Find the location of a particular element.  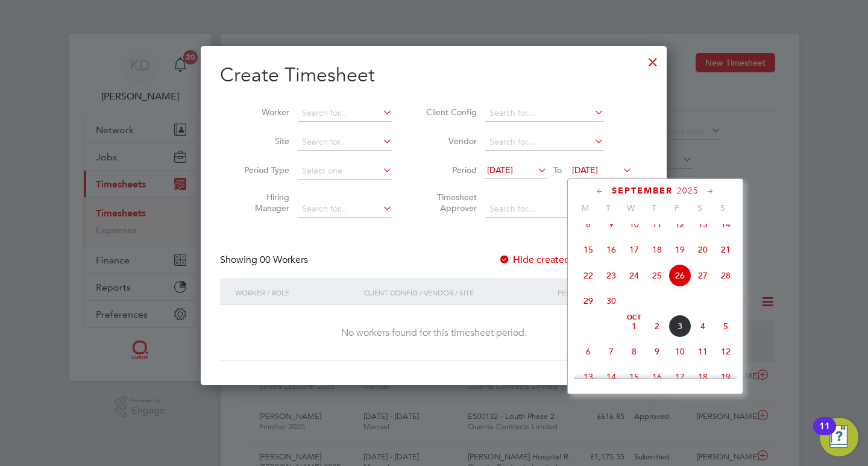

input: Select one is located at coordinates (345, 171).